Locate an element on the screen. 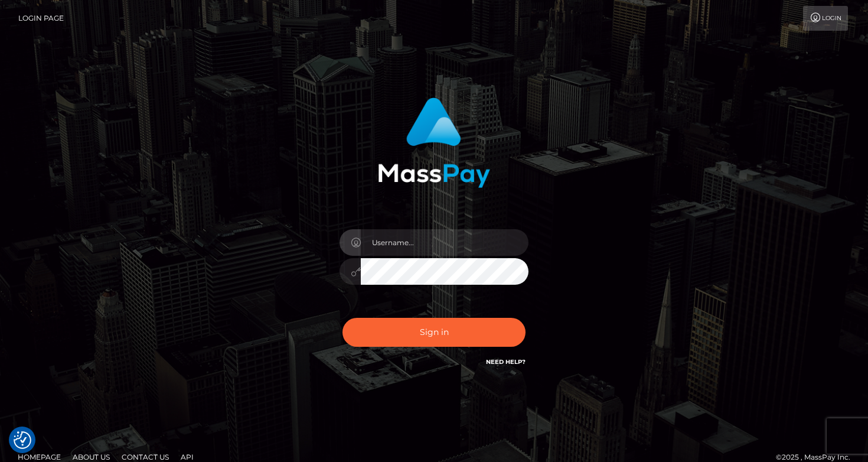  img: Revisit consent button is located at coordinates (22, 440).